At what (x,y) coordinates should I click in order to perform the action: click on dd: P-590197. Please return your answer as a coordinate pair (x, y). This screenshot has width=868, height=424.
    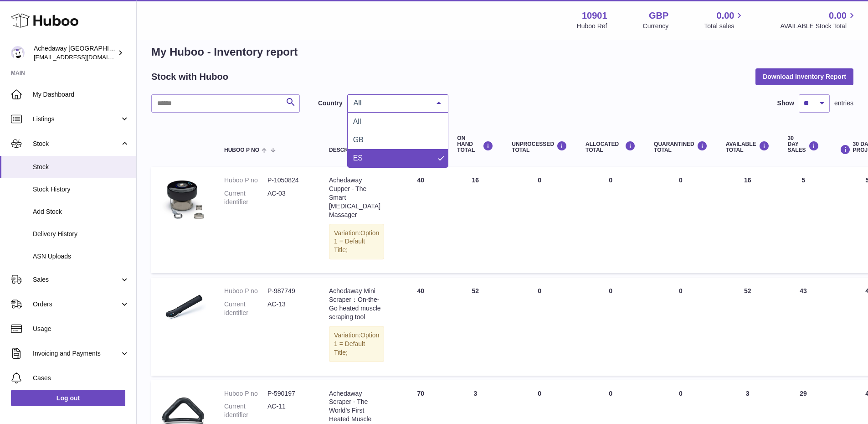
    Looking at the image, I should click on (289, 394).